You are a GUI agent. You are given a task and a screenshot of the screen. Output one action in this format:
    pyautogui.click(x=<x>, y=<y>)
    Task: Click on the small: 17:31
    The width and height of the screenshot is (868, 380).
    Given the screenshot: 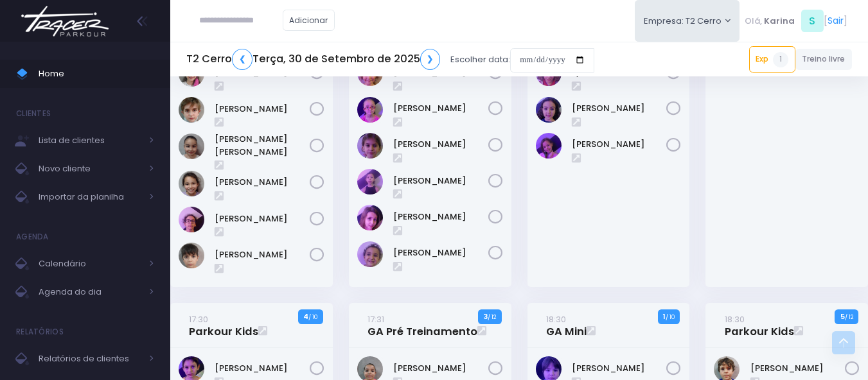 What is the action you would take?
    pyautogui.click(x=376, y=320)
    